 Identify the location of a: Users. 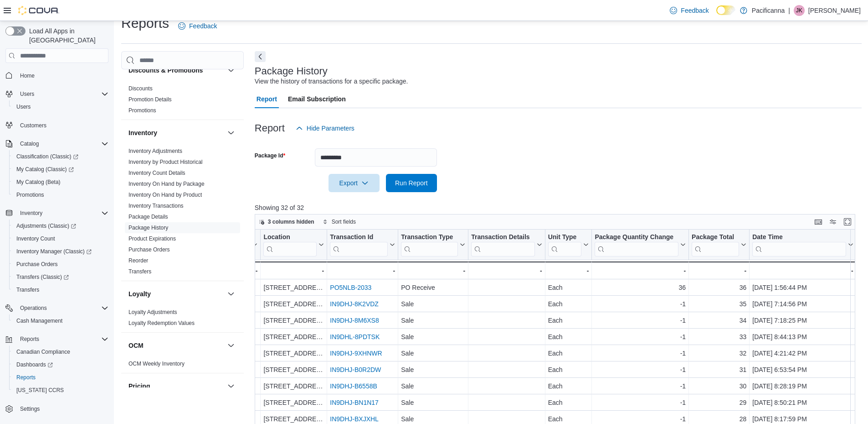
(23, 107).